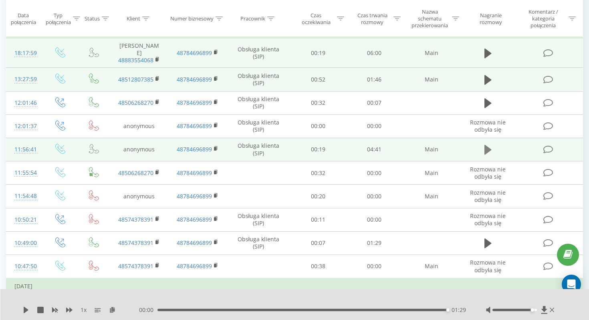 The width and height of the screenshot is (589, 320). Describe the element at coordinates (253, 18) in the screenshot. I see `div: Pracownik` at that location.